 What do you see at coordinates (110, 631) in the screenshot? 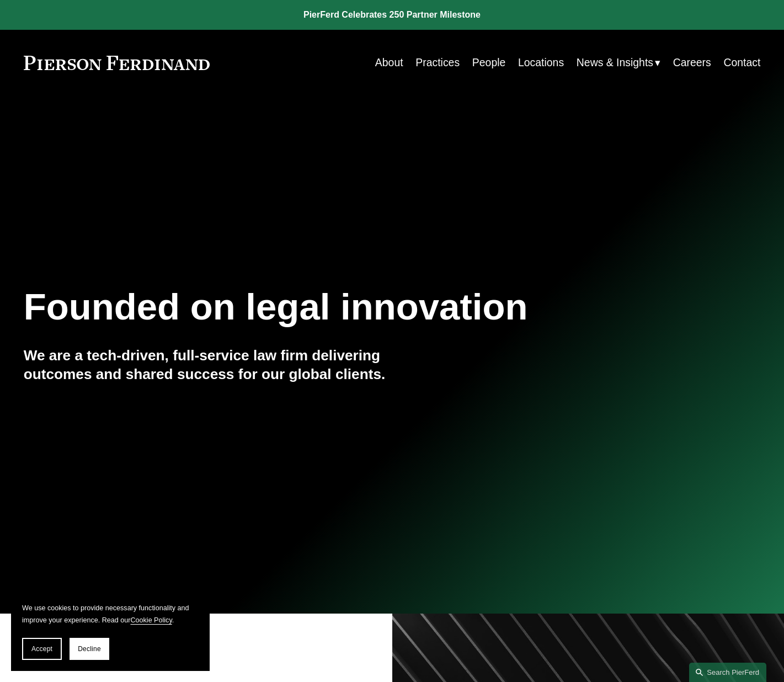
I see `section: Cookie banner` at bounding box center [110, 631].